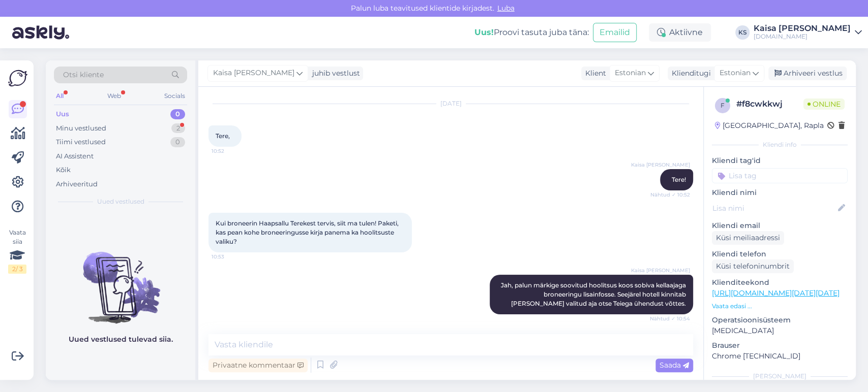 The height and width of the screenshot is (392, 868). Describe the element at coordinates (742, 33) in the screenshot. I see `div: KS` at that location.